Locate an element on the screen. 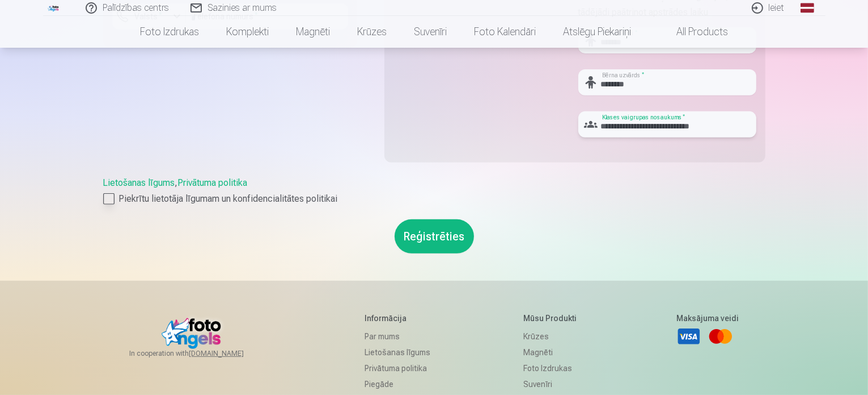  a: All products is located at coordinates (693, 32).